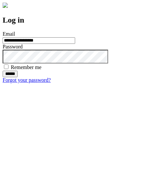  Describe the element at coordinates (26, 67) in the screenshot. I see `label: Remember me` at that location.